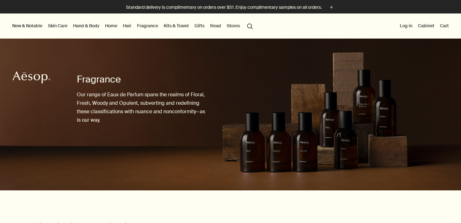  What do you see at coordinates (58, 26) in the screenshot?
I see `a: Skin Care` at bounding box center [58, 26].